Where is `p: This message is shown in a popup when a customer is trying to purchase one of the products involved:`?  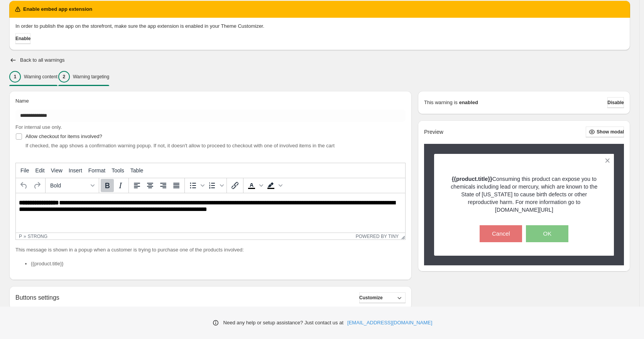 p: This message is shown in a popup when a customer is trying to purchase one of the products involved: is located at coordinates (210, 250).